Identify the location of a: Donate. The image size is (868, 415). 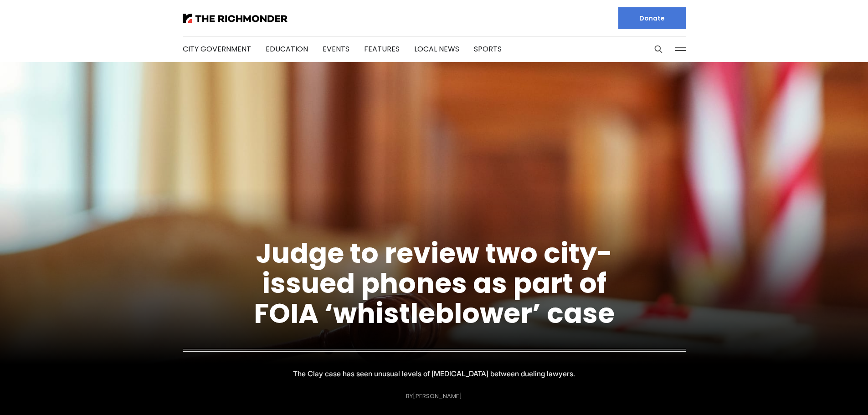
(652, 18).